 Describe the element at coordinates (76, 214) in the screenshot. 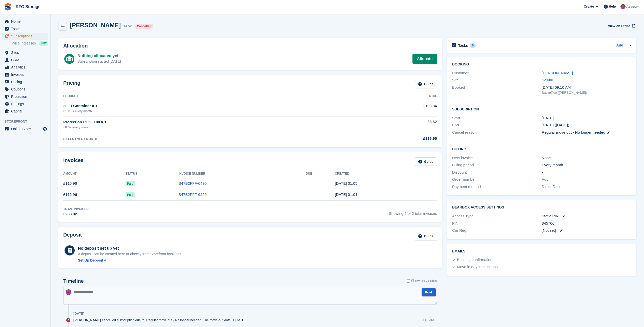

I see `div: £233.92` at that location.